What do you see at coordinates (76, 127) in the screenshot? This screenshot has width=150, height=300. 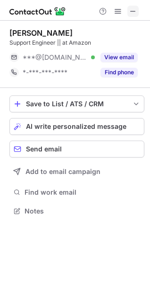 I see `span: AI write personalized message` at bounding box center [76, 127].